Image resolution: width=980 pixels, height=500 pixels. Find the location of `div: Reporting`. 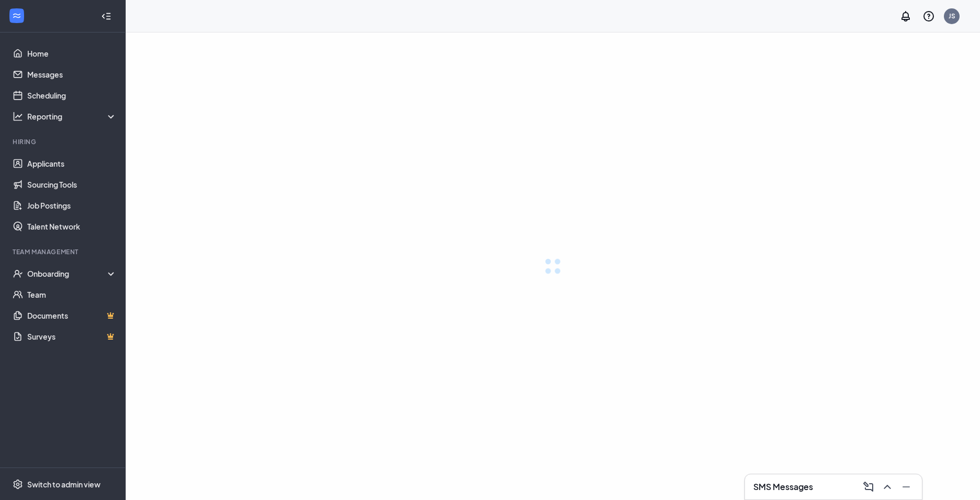

div: Reporting is located at coordinates (72, 116).